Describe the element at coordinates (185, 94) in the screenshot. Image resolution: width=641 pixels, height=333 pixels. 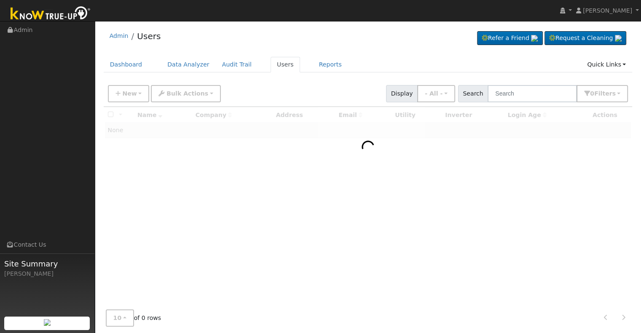
I see `button: Bulk Actions` at that location.